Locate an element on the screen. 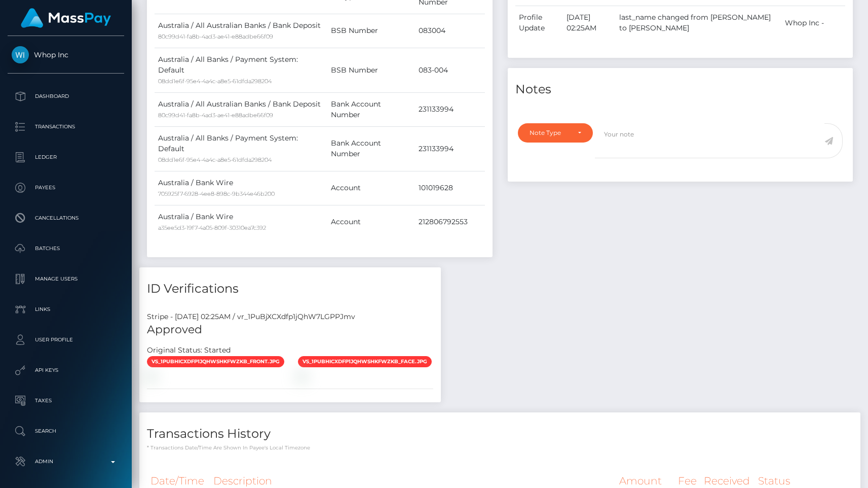  td: 083-004 is located at coordinates (449, 70).